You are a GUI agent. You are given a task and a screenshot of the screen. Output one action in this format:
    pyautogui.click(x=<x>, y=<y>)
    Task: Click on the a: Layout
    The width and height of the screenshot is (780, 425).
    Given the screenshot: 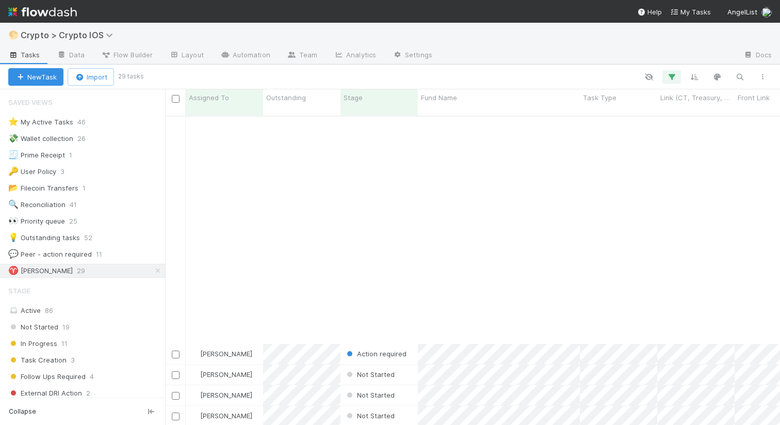 What is the action you would take?
    pyautogui.click(x=186, y=56)
    